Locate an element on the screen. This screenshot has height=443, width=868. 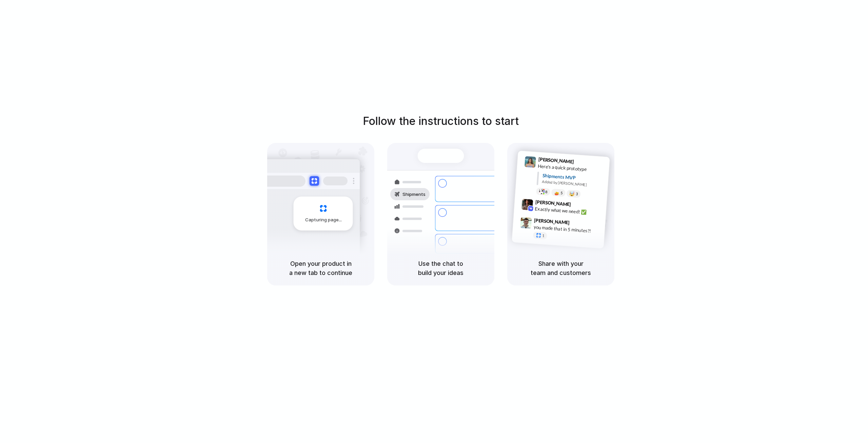
h1: Follow the instructions to start is located at coordinates (441, 121).